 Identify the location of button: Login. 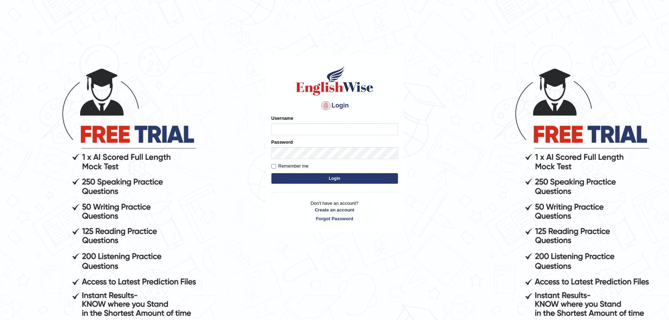
(335, 179).